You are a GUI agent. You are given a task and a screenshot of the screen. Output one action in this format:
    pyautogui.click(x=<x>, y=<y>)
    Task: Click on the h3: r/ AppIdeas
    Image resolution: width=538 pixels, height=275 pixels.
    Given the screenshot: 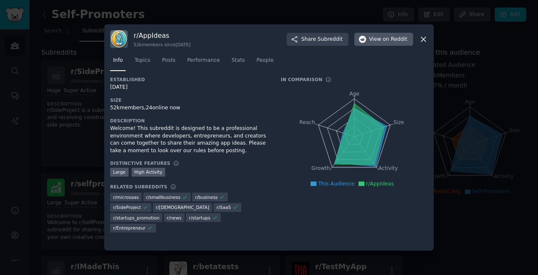 What is the action you would take?
    pyautogui.click(x=162, y=35)
    